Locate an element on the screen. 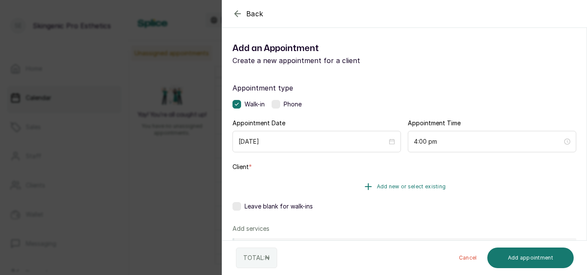 Image resolution: width=587 pixels, height=275 pixels. button: Cancel is located at coordinates (468, 258).